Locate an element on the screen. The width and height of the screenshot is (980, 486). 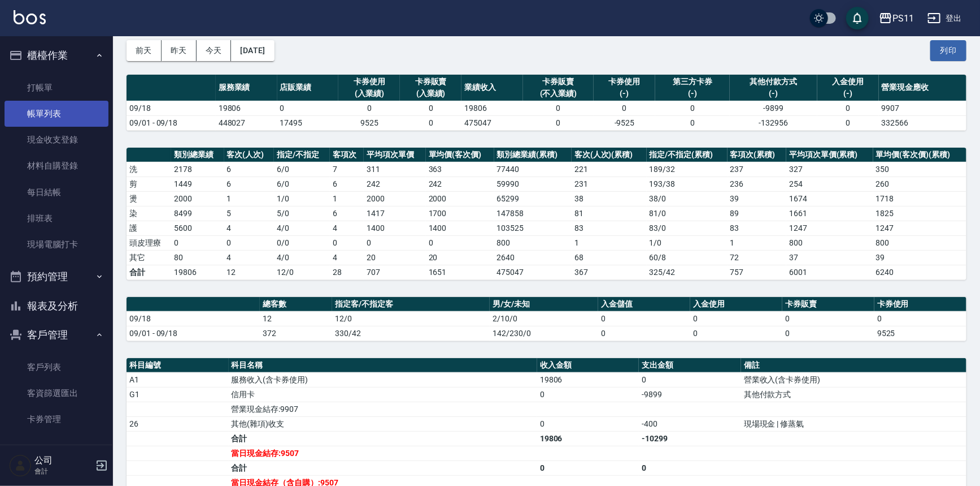
div: (入業績) is located at coordinates (431, 93).